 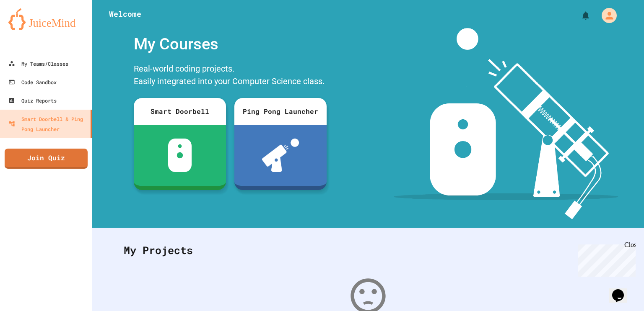 I want to click on div: Code Sandbox, so click(x=32, y=82).